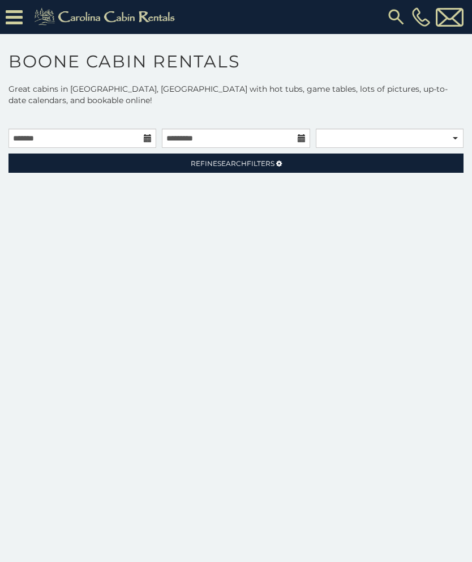 The image size is (472, 562). What do you see at coordinates (396, 17) in the screenshot?
I see `img: search-regular.svg` at bounding box center [396, 17].